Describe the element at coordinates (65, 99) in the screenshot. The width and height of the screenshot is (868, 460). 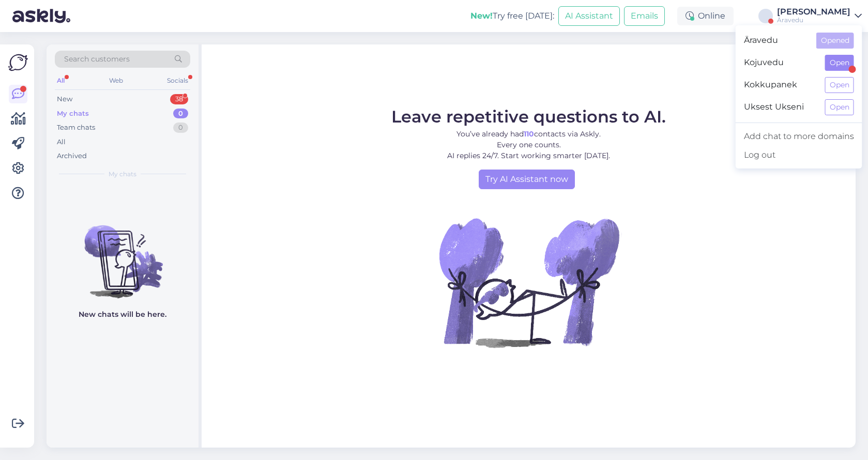
I see `div: New` at that location.